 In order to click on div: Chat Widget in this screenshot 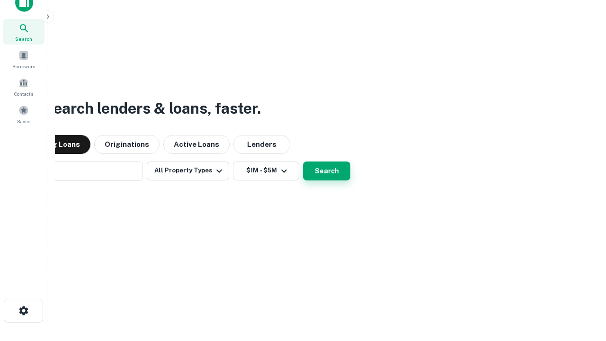, I will do `click(582, 257)`.